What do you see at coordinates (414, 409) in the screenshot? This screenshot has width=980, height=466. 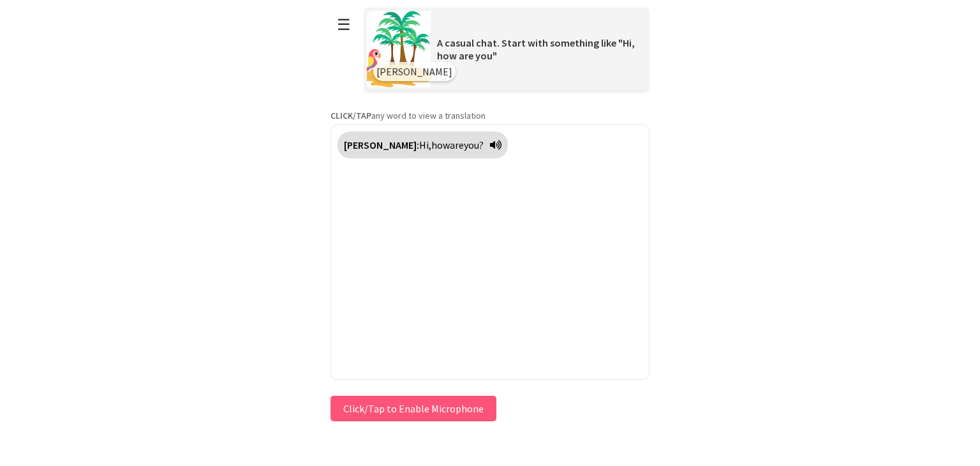 I see `button: Click/Tap to Enable Microphone` at bounding box center [414, 409].